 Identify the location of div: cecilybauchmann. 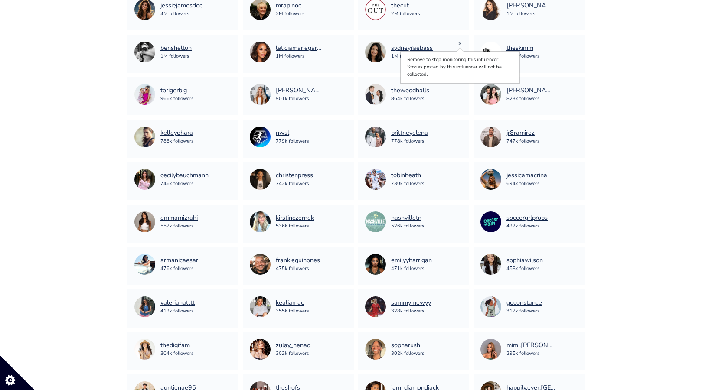
(184, 176).